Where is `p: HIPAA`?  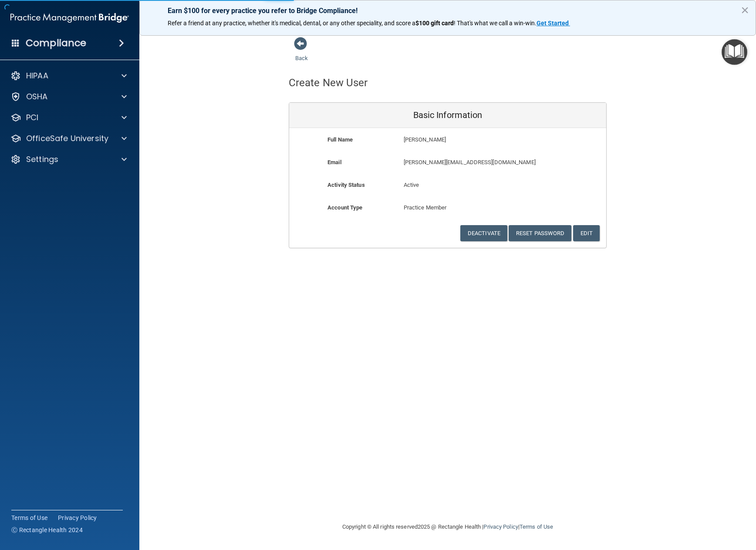
p: HIPAA is located at coordinates (37, 76).